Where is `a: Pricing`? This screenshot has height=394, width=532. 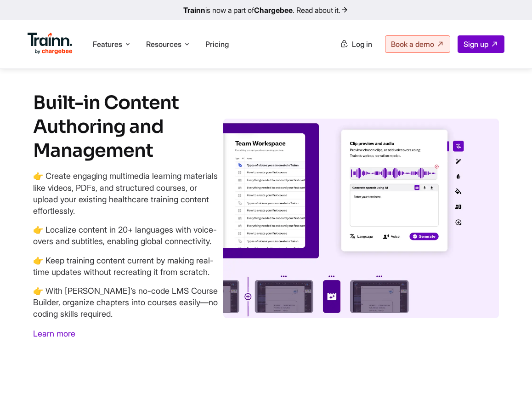 a: Pricing is located at coordinates (217, 44).